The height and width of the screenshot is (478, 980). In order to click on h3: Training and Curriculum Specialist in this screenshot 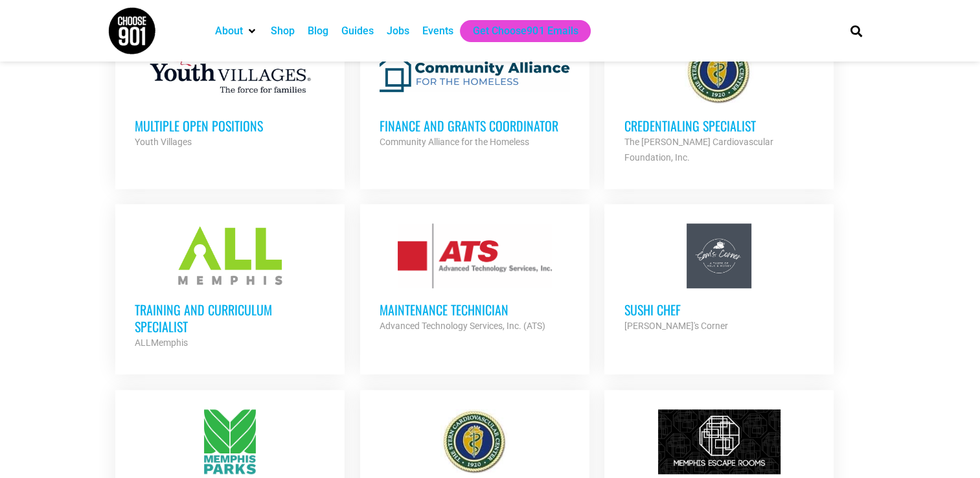, I will do `click(230, 318)`.